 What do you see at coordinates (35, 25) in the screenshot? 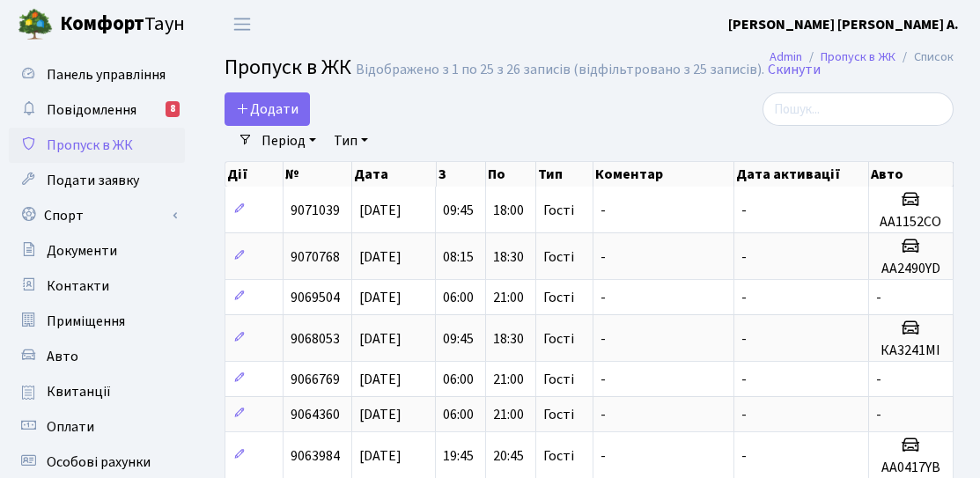
I see `img: logo.png` at bounding box center [35, 25].